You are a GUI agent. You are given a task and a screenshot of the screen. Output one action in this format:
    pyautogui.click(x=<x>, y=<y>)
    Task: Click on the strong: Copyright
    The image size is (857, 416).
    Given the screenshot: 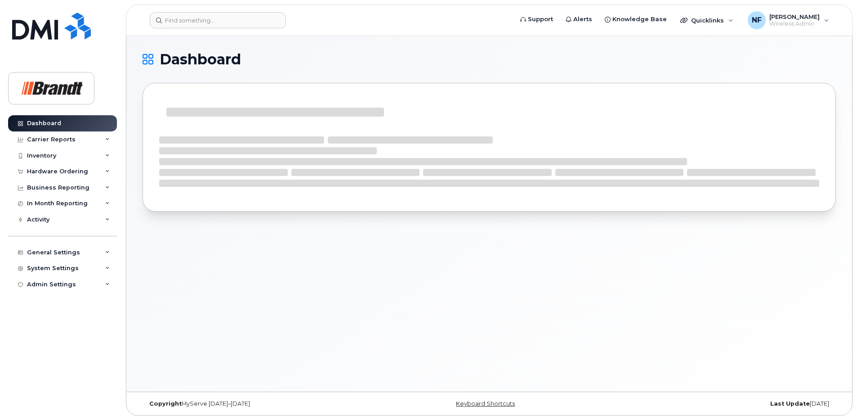 What is the action you would take?
    pyautogui.click(x=166, y=403)
    